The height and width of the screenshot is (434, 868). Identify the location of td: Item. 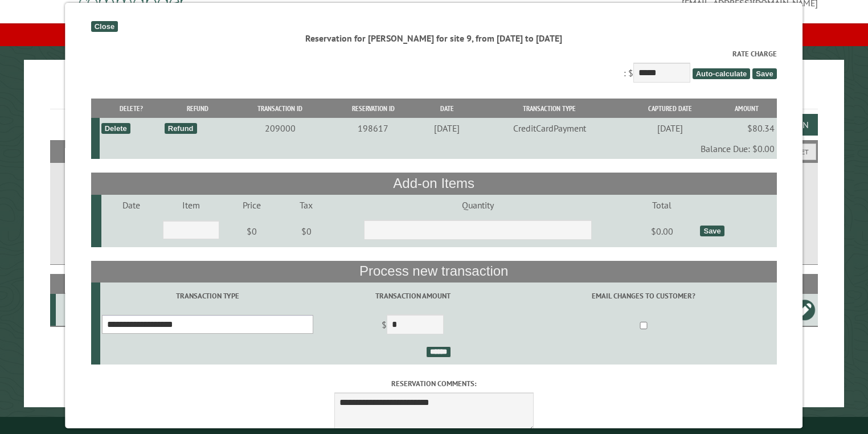
(191, 206).